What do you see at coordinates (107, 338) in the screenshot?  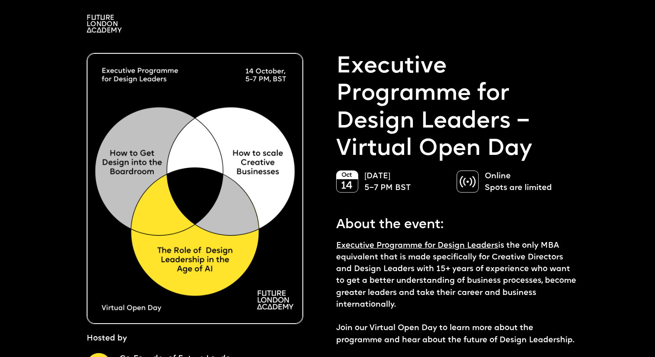 I see `p: Hosted by` at bounding box center [107, 338].